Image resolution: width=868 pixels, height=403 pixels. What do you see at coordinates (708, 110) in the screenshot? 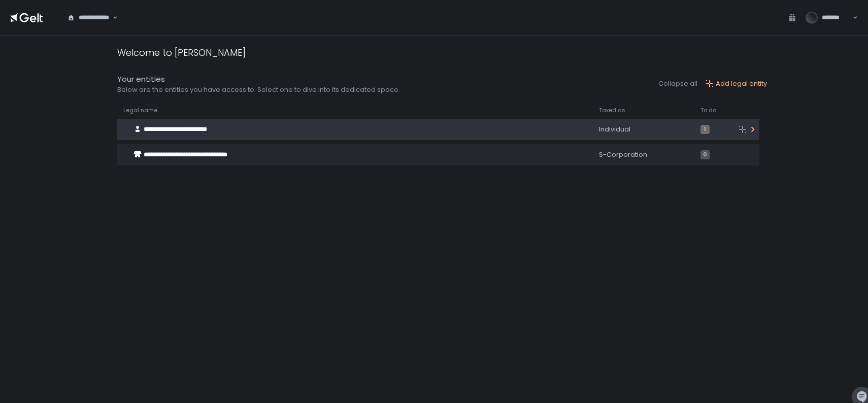
I see `span: To do` at bounding box center [708, 110].